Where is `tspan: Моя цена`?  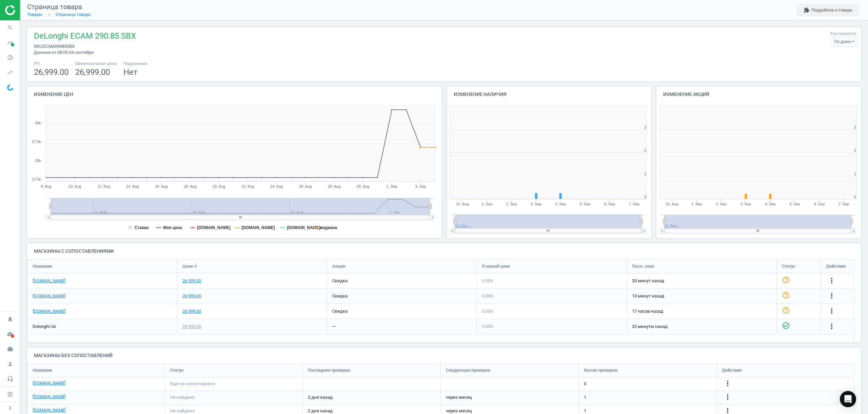 tspan: Моя цена is located at coordinates (172, 228).